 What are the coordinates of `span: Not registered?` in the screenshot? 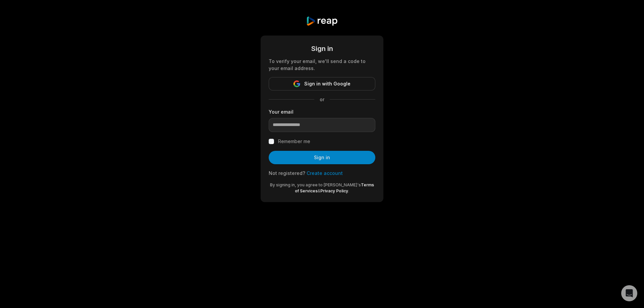 It's located at (287, 173).